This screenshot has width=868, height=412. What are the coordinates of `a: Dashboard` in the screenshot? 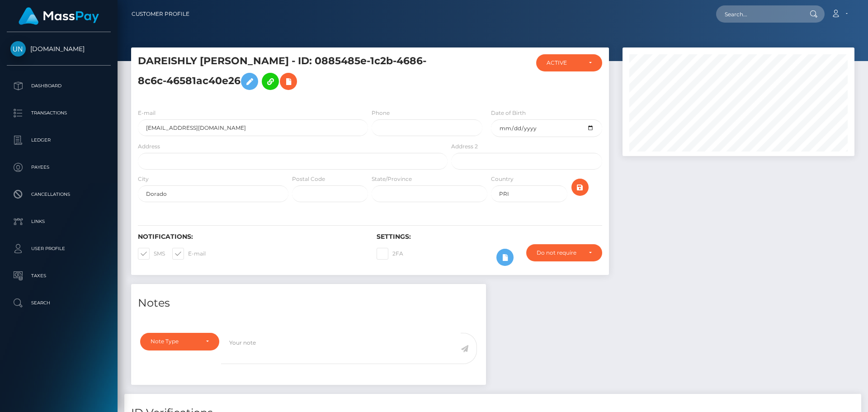 It's located at (58, 86).